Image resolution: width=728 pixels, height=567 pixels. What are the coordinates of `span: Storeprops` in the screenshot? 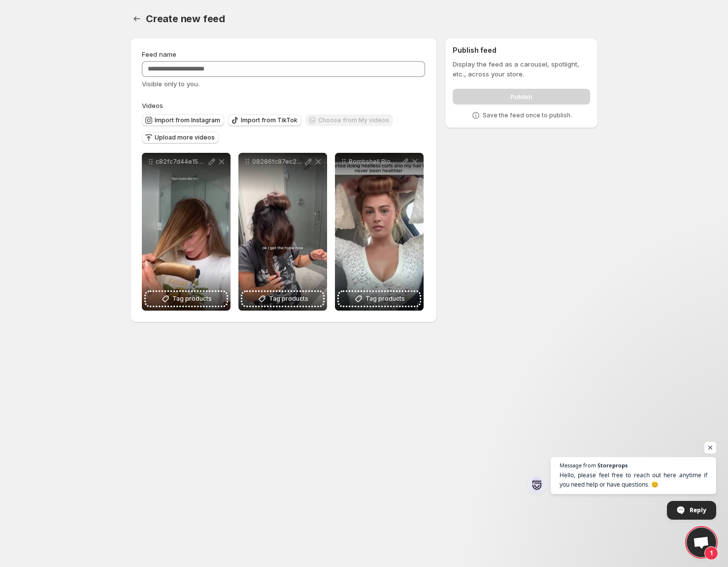 It's located at (612, 465).